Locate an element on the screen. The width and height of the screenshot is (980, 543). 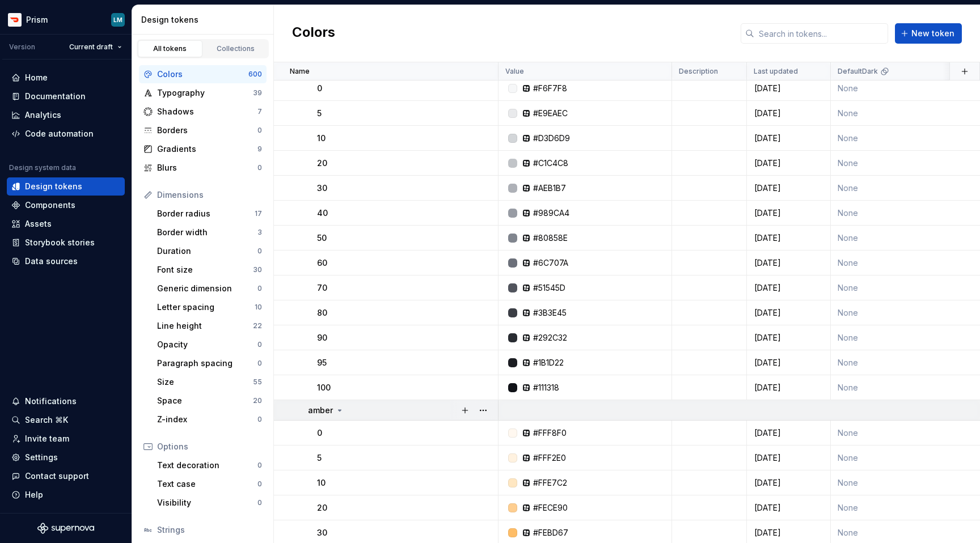
div: Duration is located at coordinates (207, 251).